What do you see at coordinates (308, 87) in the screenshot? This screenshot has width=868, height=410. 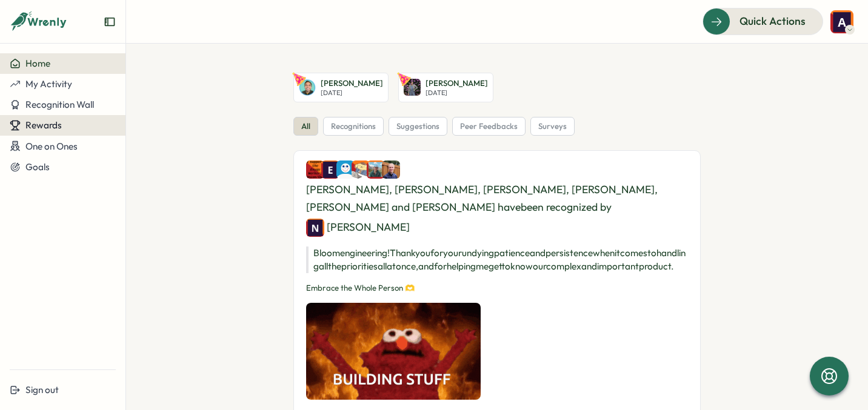 I see `img: Miguel Zeballos-Vargas` at bounding box center [308, 87].